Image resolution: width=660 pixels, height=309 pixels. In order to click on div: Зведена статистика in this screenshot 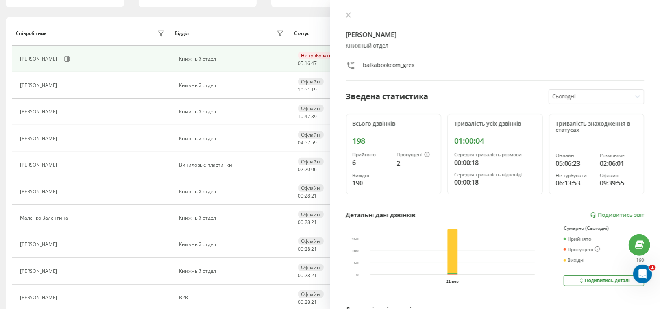, I will do `click(387, 96)`.